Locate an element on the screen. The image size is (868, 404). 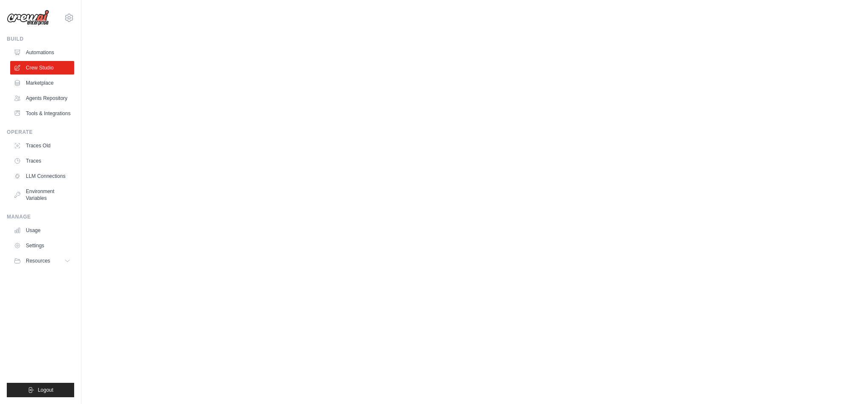
button: Logout is located at coordinates (40, 390).